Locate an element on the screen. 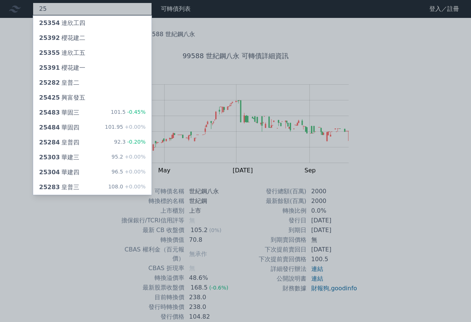 The width and height of the screenshot is (471, 322). div: 興富發五 is located at coordinates (62, 98).